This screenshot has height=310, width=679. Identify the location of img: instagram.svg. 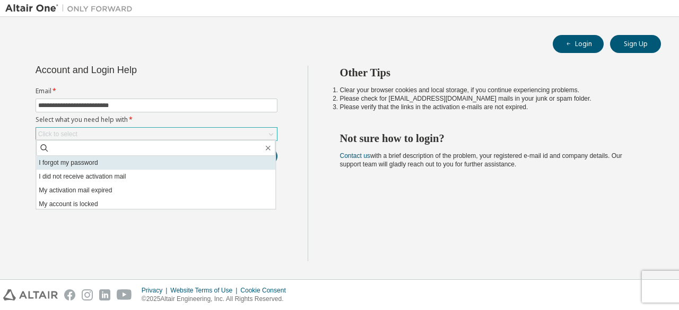
(87, 295).